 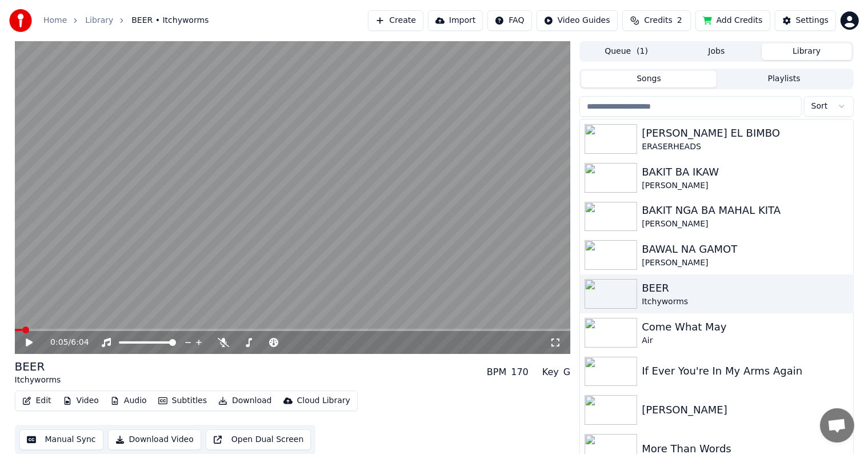 What do you see at coordinates (20, 21) in the screenshot?
I see `img: youka` at bounding box center [20, 21].